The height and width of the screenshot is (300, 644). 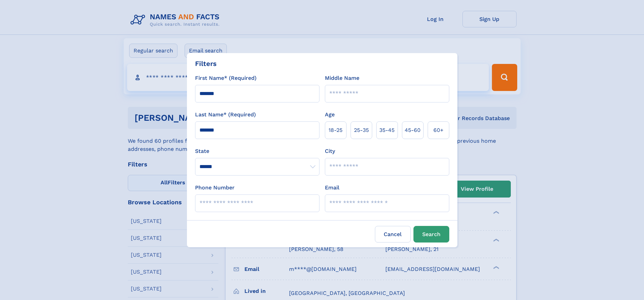 I want to click on label: City, so click(x=330, y=151).